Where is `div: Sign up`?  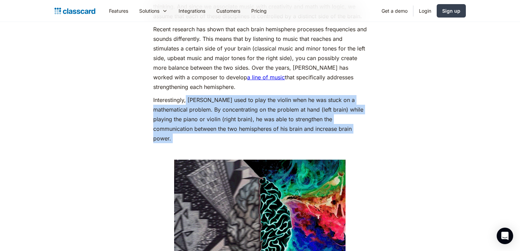 div: Sign up is located at coordinates (451, 11).